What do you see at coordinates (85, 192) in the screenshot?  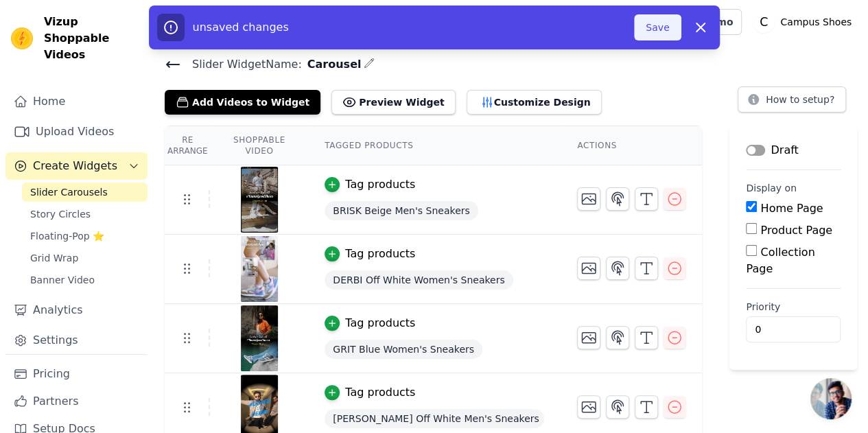 I see `a: Slider Carousels` at bounding box center [85, 192].